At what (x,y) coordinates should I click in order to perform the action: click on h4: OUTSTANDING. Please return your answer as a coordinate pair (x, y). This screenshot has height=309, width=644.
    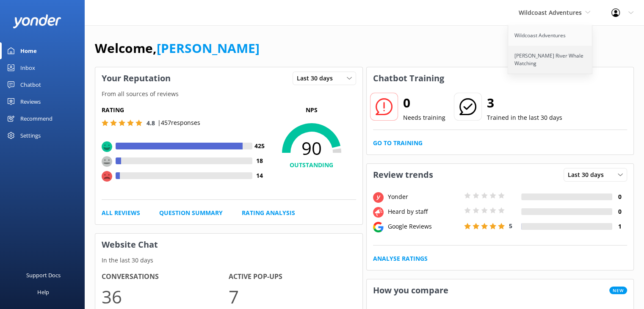
    Looking at the image, I should click on (311, 165).